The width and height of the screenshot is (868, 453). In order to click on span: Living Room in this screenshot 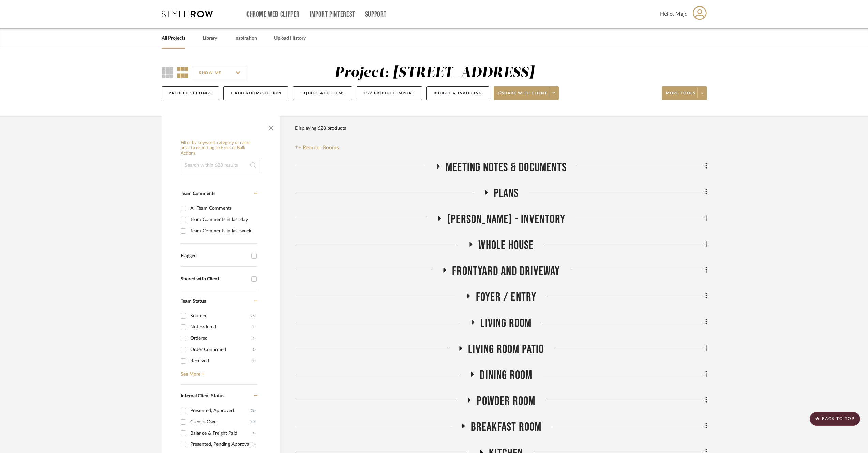, I will do `click(506, 324)`.